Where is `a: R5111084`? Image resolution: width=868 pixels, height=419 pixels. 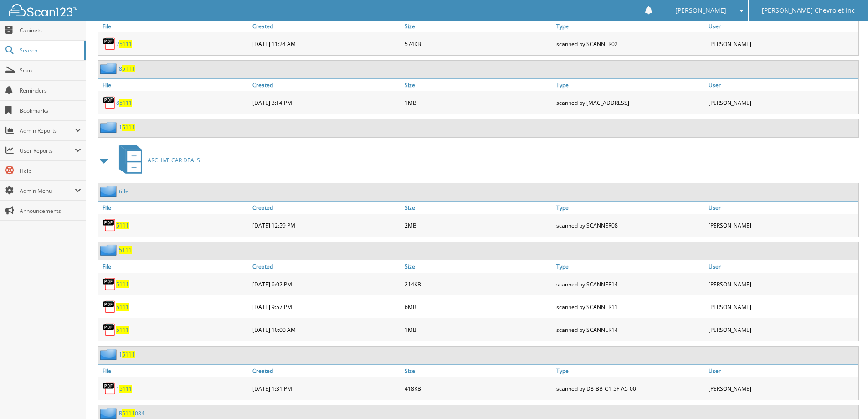 a: R5111084 is located at coordinates (132, 413).